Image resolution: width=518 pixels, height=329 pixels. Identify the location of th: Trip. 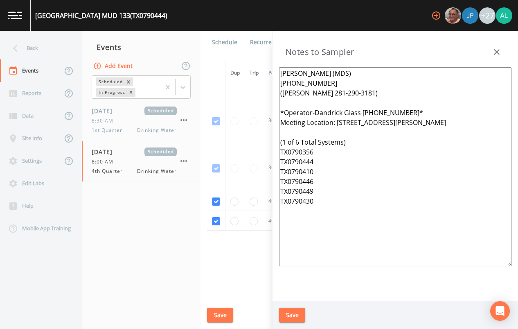
(254, 73).